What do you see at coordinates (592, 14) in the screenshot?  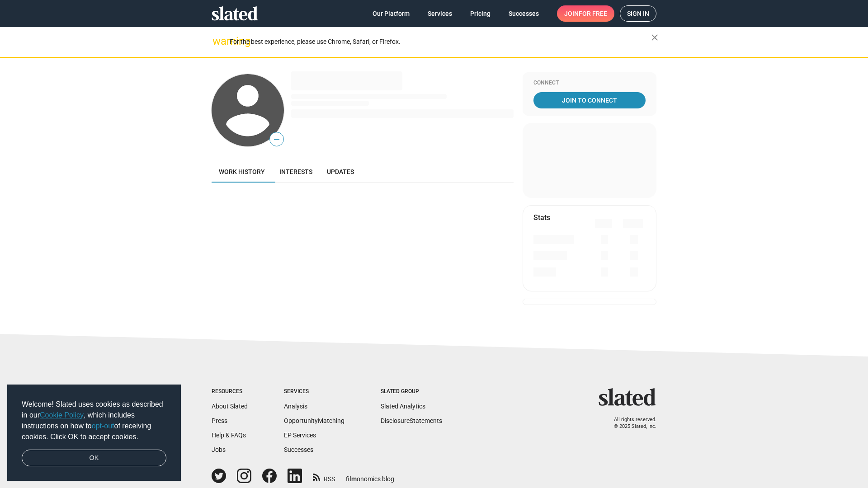 I see `span: for free` at bounding box center [592, 14].